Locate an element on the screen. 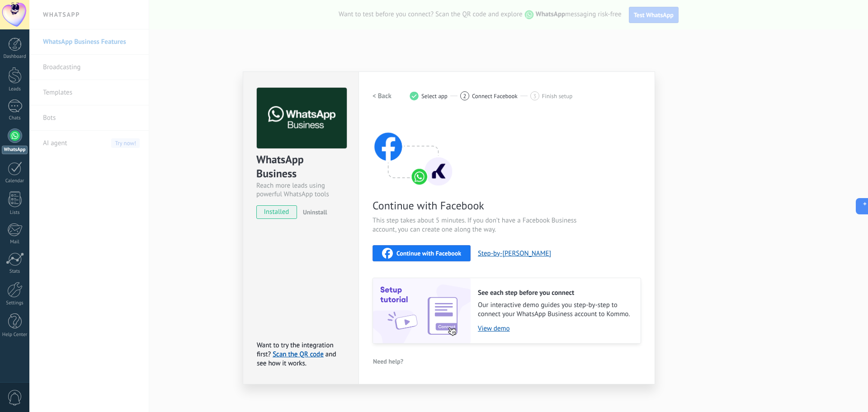 The image size is (868, 412). img: connect with facebook is located at coordinates (413, 151).